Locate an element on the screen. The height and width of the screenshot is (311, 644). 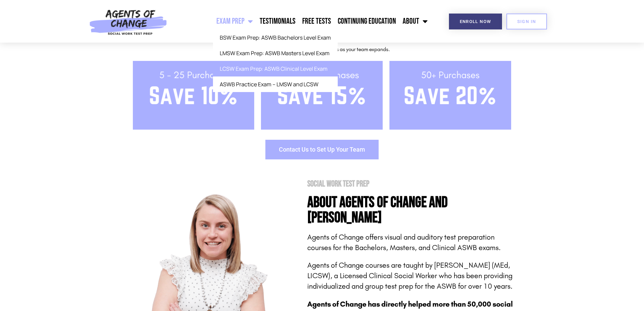
a: LCSW Exam Prep: ASWB Clinical Level Exam is located at coordinates (275, 69).